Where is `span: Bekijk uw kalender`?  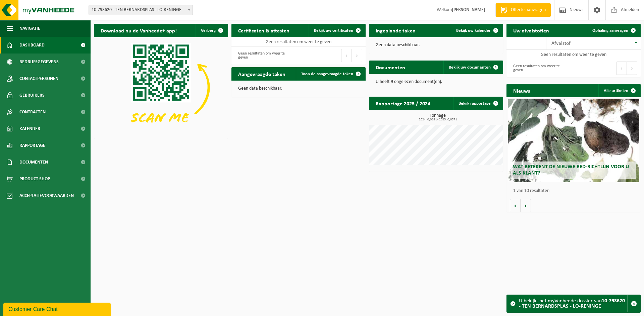 span: Bekijk uw kalender is located at coordinates (473, 30).